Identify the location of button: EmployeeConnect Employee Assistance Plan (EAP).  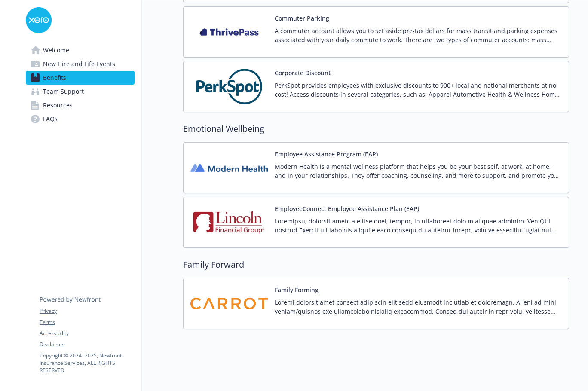
(347, 208).